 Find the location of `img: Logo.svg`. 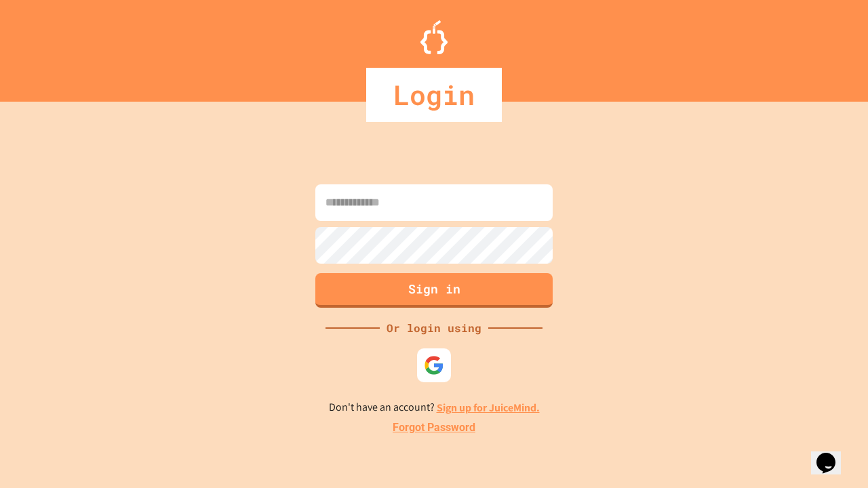

img: Logo.svg is located at coordinates (434, 37).